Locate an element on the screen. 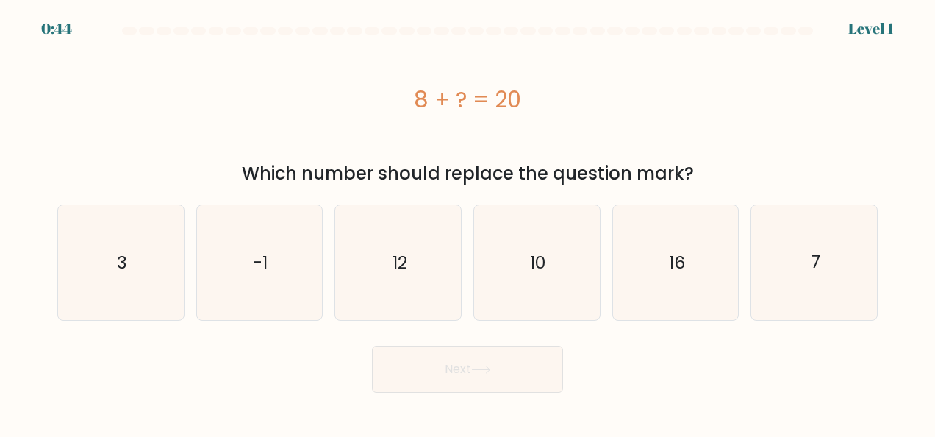  text: -1 is located at coordinates (260, 262).